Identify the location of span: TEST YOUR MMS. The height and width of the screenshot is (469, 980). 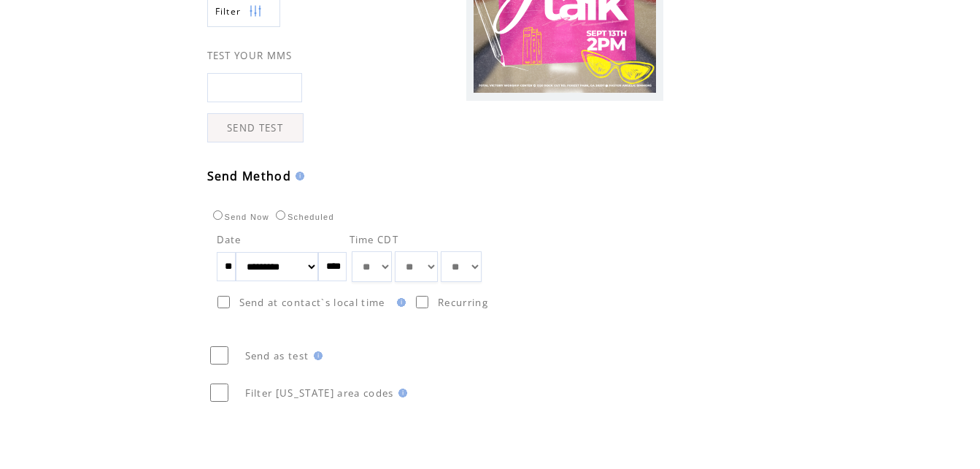
(249, 56).